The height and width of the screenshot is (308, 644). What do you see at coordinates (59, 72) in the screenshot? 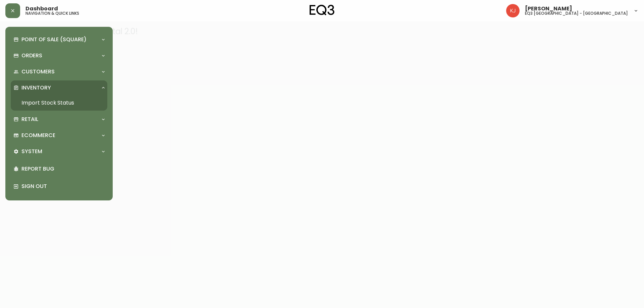
I see `div: Customers` at bounding box center [59, 72].